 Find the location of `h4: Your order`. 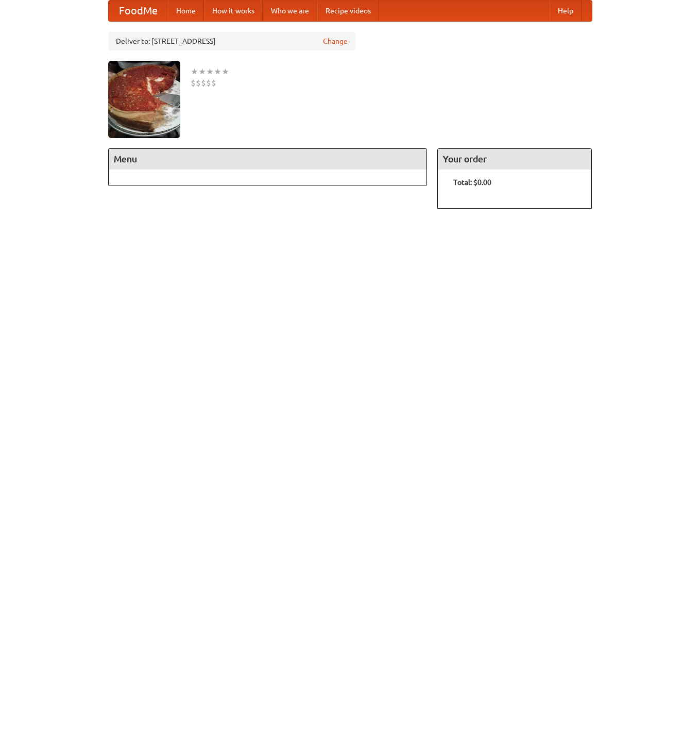

h4: Your order is located at coordinates (515, 159).